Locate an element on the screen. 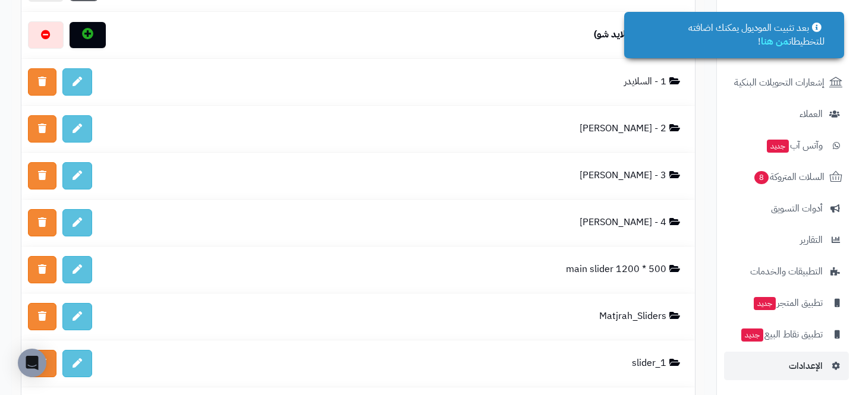 This screenshot has width=856, height=395. a: التقارير is located at coordinates (786, 240).